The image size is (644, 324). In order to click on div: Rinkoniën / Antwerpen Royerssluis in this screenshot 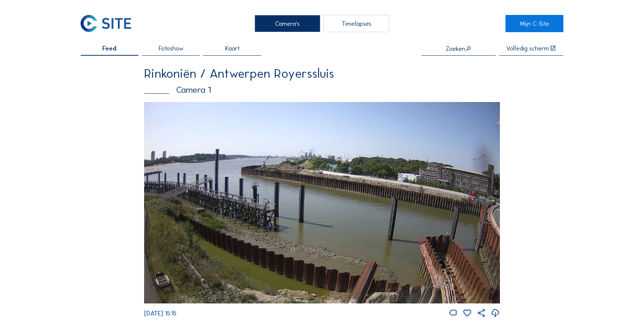, I will do `click(322, 74)`.